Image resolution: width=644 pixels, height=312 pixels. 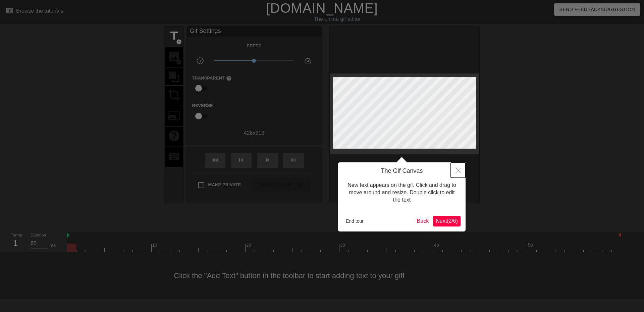 What do you see at coordinates (402, 193) in the screenshot?
I see `div: New text appears on the gif. Click and drag to move around and resize. Double click to edit the text` at bounding box center [402, 193].